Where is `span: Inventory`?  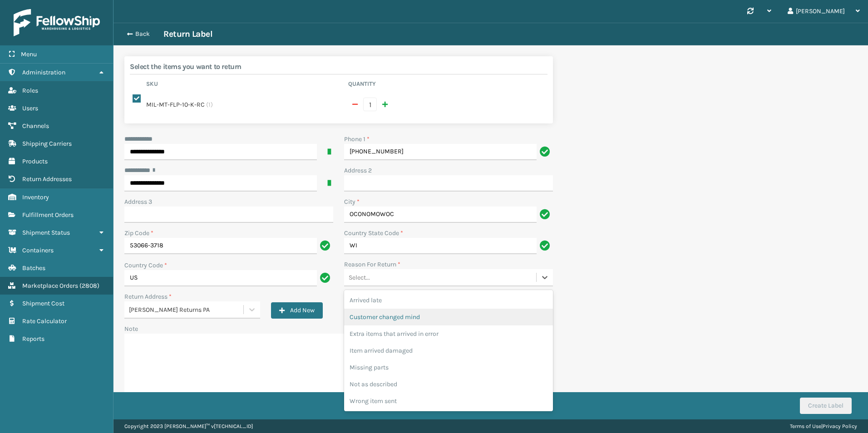
span: Inventory is located at coordinates (35, 197).